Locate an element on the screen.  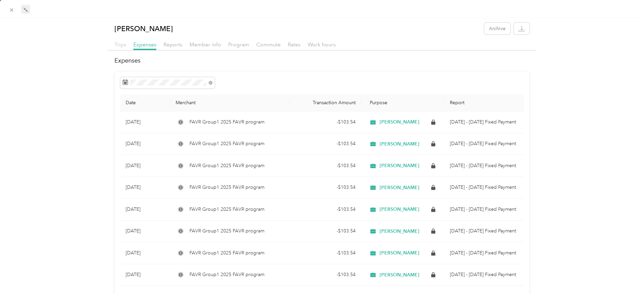
span: Reports is located at coordinates (173, 44).